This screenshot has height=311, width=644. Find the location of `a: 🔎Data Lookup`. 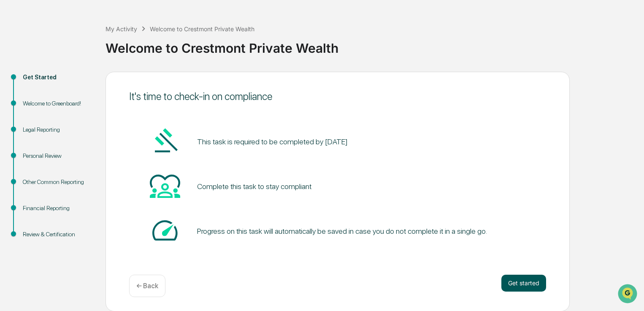

a: 🔎Data Lookup is located at coordinates (31, 127).